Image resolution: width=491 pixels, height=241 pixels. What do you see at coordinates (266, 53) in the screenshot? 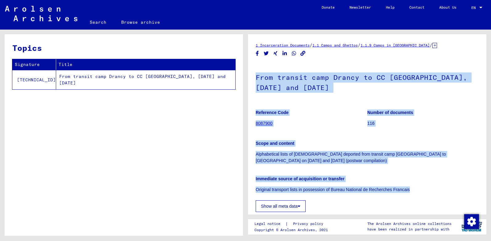
I see `button: Share on Twitter` at bounding box center [266, 53].